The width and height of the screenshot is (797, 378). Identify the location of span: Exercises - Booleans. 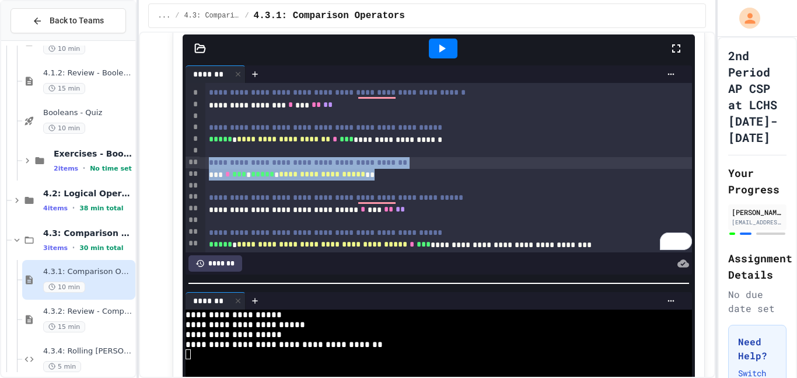
(93, 154).